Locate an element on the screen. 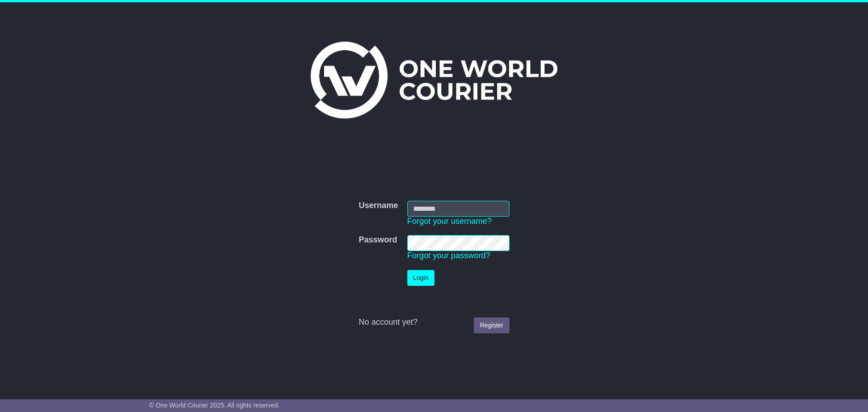 This screenshot has height=412, width=868. span: © One World Courier 2025. All rights reserved. is located at coordinates (214, 405).